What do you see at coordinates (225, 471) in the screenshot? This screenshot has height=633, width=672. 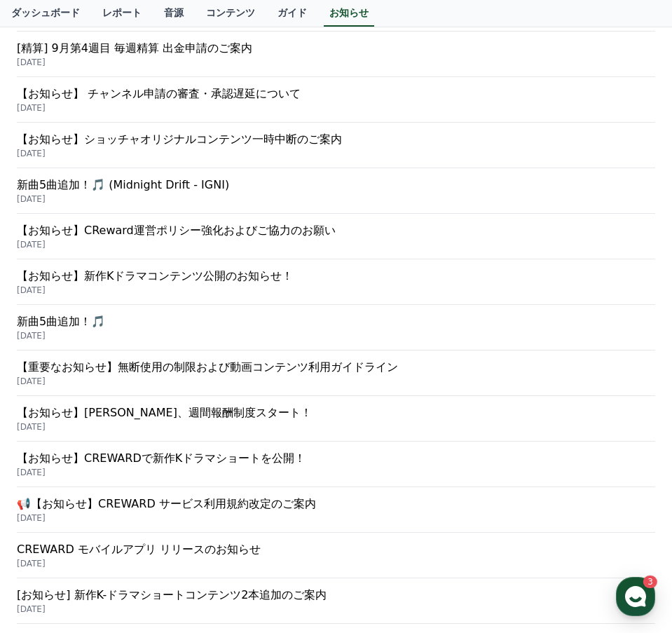 I see `span: Settings` at bounding box center [225, 471].